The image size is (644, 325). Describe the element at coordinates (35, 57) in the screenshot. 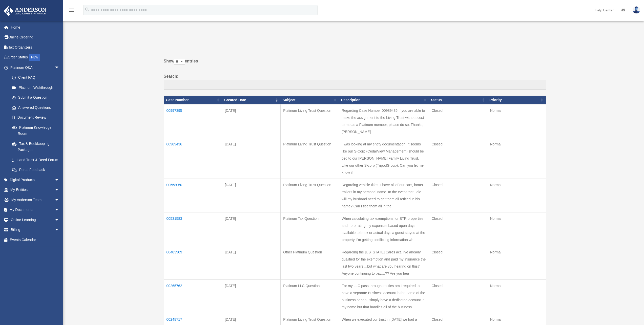

I see `div: NEW` at that location.